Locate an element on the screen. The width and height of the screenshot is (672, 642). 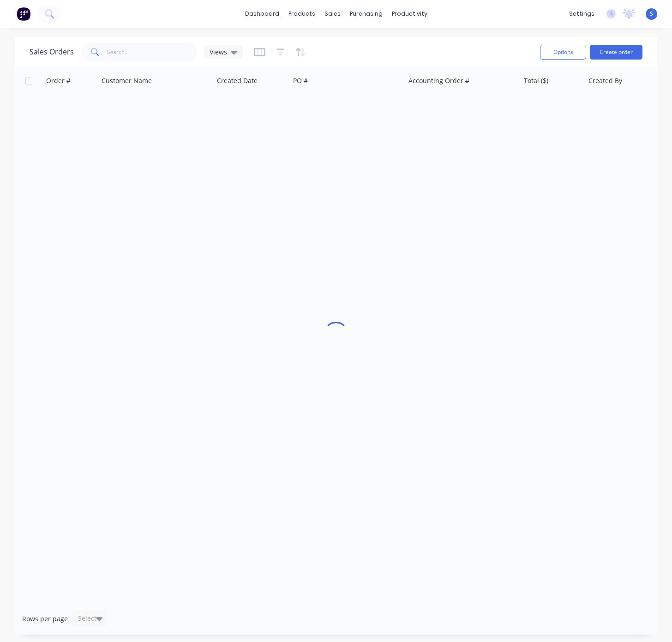
div: productivity is located at coordinates (410, 13).